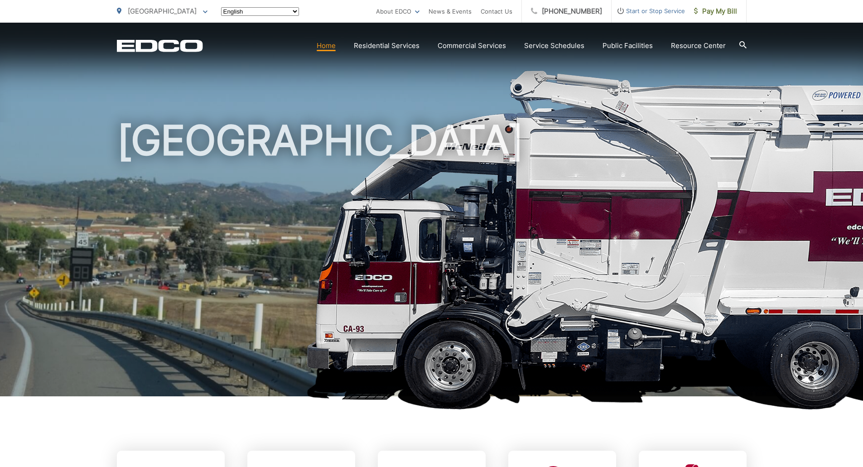  I want to click on select: Select a language, so click(260, 11).